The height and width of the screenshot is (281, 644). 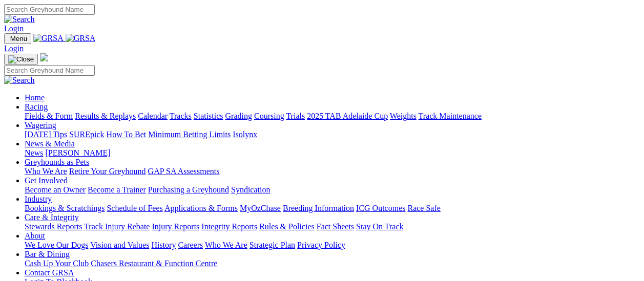 What do you see at coordinates (201, 208) in the screenshot?
I see `a: Applications & Forms` at bounding box center [201, 208].